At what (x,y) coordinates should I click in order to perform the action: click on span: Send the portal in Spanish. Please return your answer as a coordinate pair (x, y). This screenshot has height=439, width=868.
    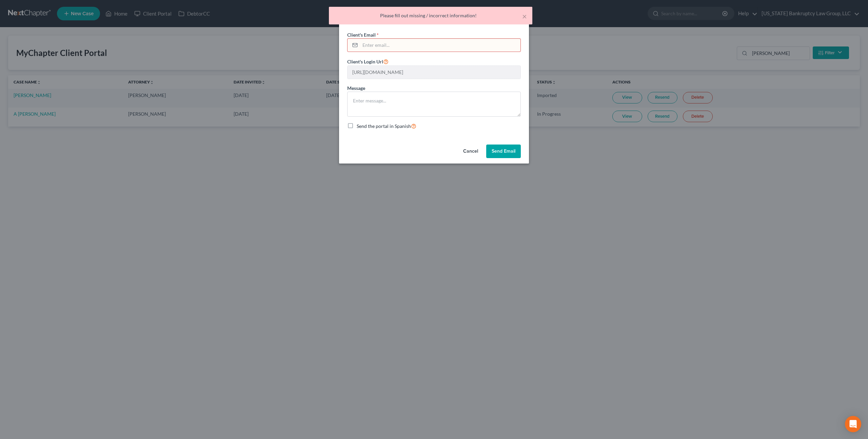
    Looking at the image, I should click on (384, 125).